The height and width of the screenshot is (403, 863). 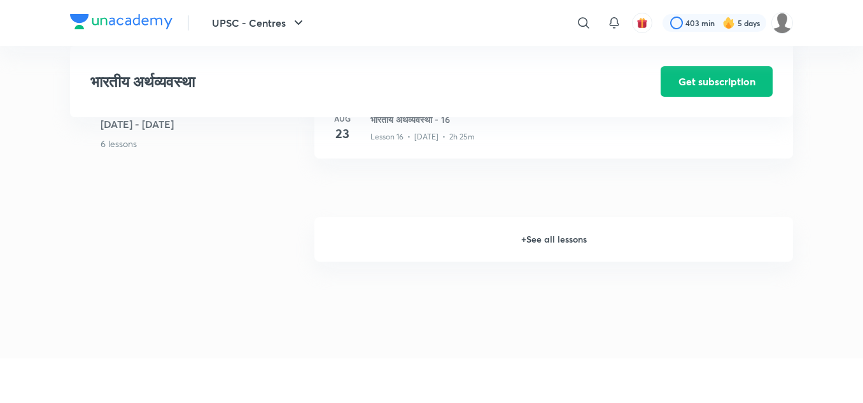 What do you see at coordinates (202, 143) in the screenshot?
I see `p: 6 lessons` at bounding box center [202, 143].